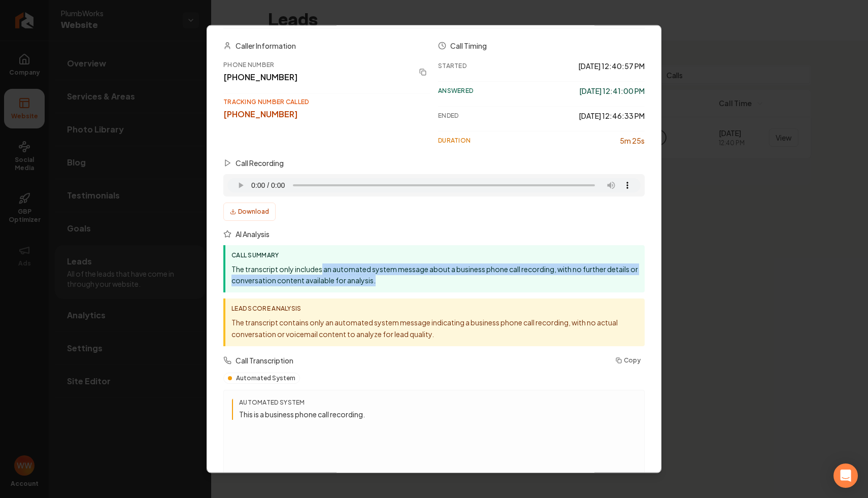 The width and height of the screenshot is (868, 498). What do you see at coordinates (437, 413) in the screenshot?
I see `p: This is a business phone call recording.` at bounding box center [437, 413].